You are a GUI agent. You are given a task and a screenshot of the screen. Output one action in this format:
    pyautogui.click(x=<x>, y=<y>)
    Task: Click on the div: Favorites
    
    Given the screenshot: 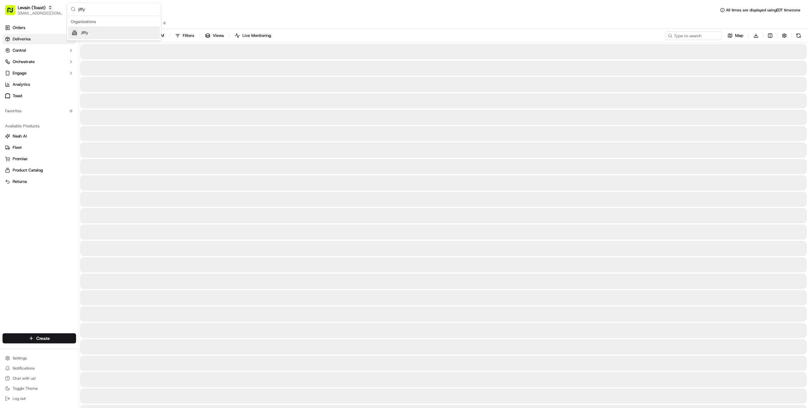 What is the action you would take?
    pyautogui.click(x=39, y=111)
    